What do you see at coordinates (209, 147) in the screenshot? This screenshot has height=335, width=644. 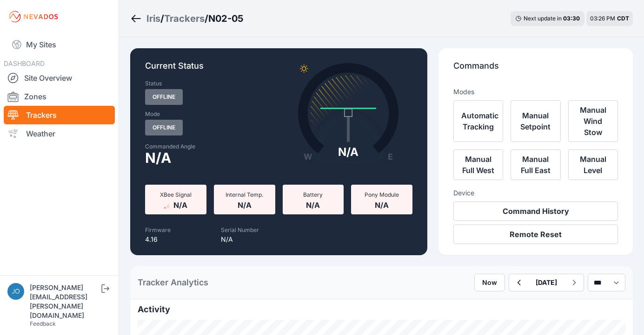 I see `label: Commanded Angle` at bounding box center [209, 147].